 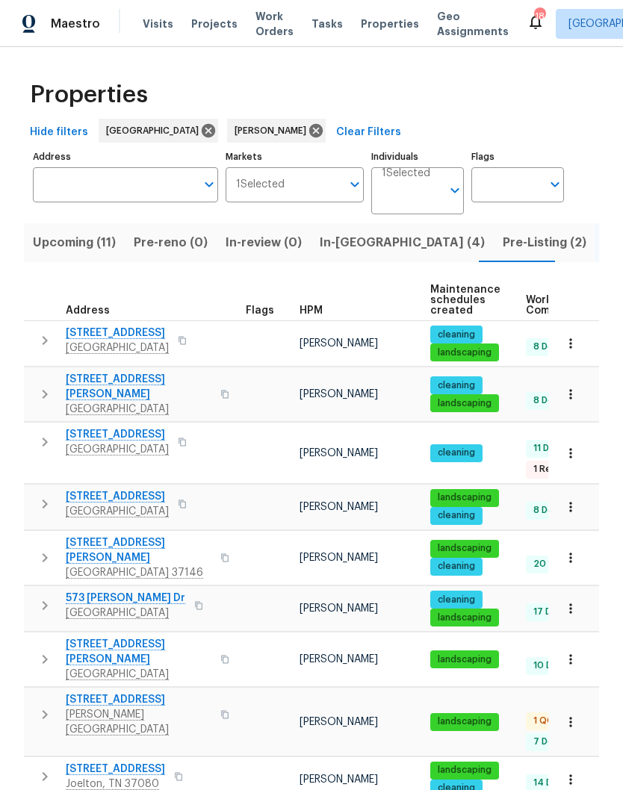 What do you see at coordinates (368, 132) in the screenshot?
I see `span: Clear Filters` at bounding box center [368, 132].